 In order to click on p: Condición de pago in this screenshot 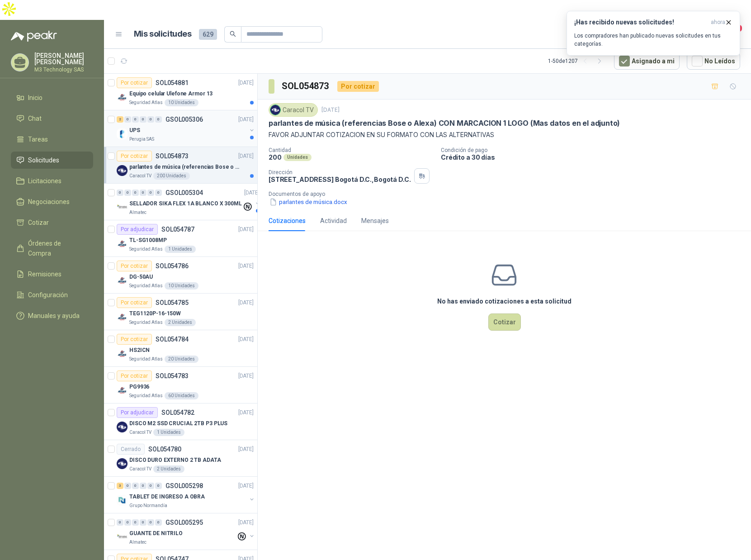, I will do `click(594, 150)`.